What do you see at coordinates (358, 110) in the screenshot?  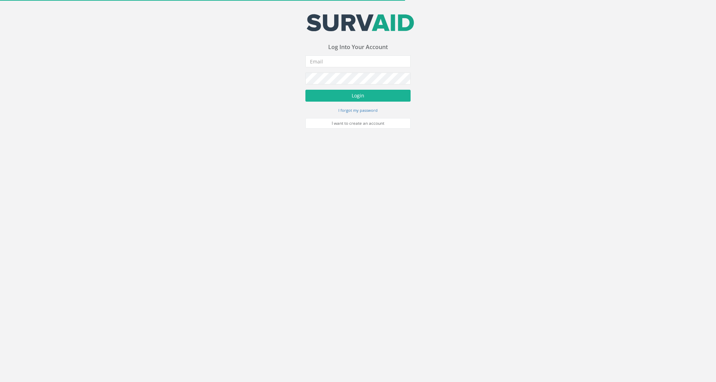 I see `small: I forgot my password` at bounding box center [358, 110].